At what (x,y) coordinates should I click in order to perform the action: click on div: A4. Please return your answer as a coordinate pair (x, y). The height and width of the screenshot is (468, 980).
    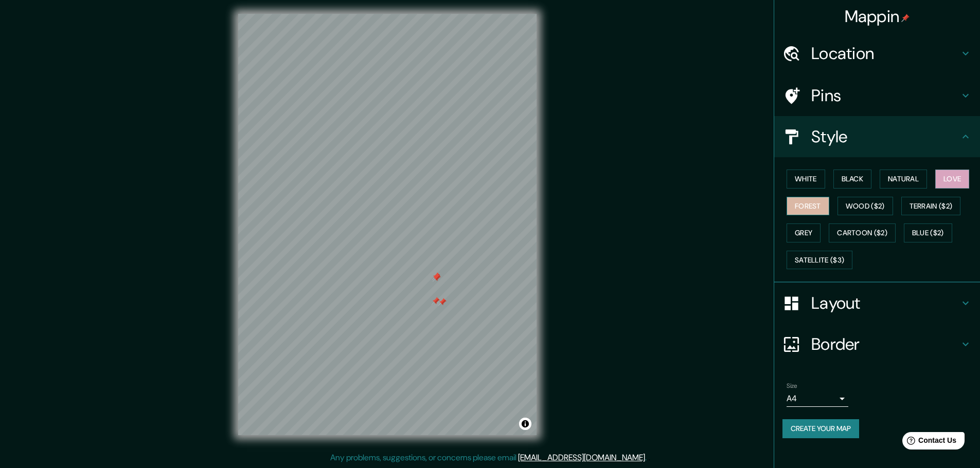
    Looking at the image, I should click on (818, 399).